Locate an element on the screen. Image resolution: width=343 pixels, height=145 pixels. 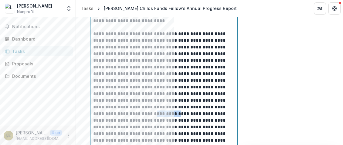
img: Leah Elias is located at coordinates (10, 8).